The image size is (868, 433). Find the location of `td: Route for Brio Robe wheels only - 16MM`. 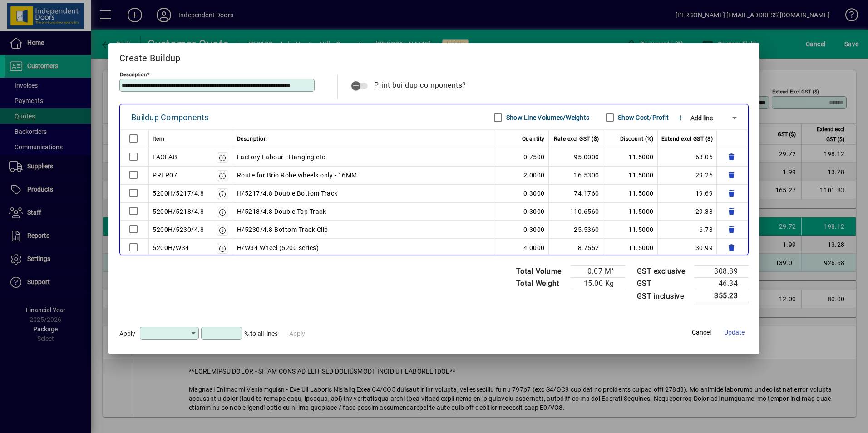

td: Route for Brio Robe wheels only - 16MM is located at coordinates (364, 175).